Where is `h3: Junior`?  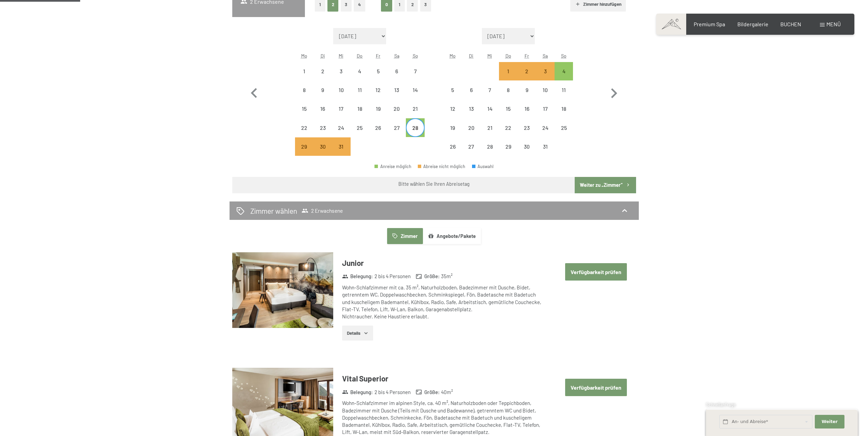 h3: Junior is located at coordinates (444, 263).